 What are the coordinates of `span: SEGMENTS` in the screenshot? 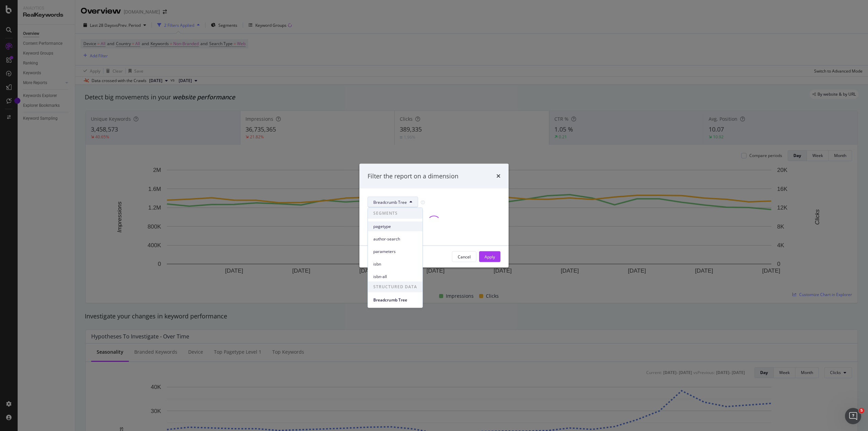 It's located at (395, 214).